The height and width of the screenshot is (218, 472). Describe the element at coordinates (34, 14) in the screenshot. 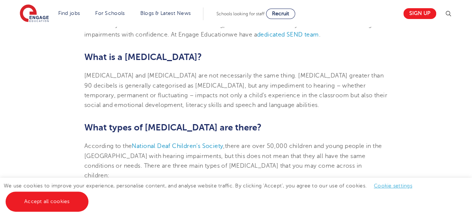

I see `img: Engage Education` at that location.